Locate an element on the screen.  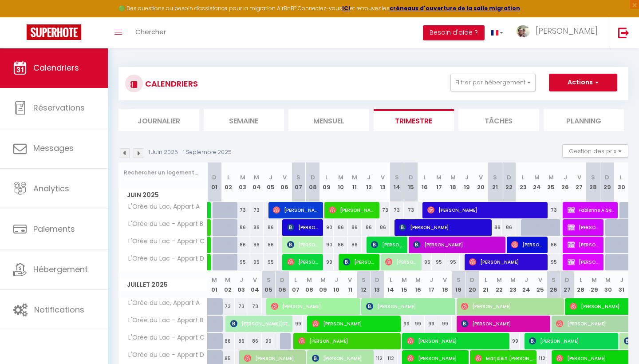
a: Chercher is located at coordinates (150, 33).